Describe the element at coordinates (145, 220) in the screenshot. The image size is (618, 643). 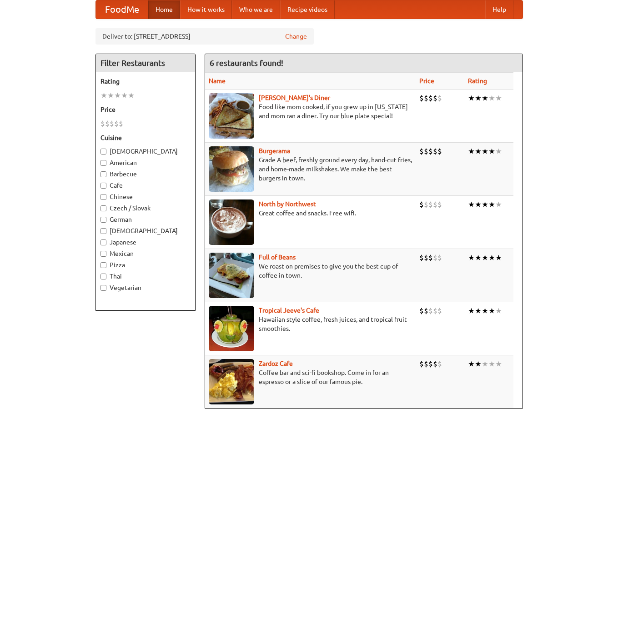
I see `label: German` at that location.